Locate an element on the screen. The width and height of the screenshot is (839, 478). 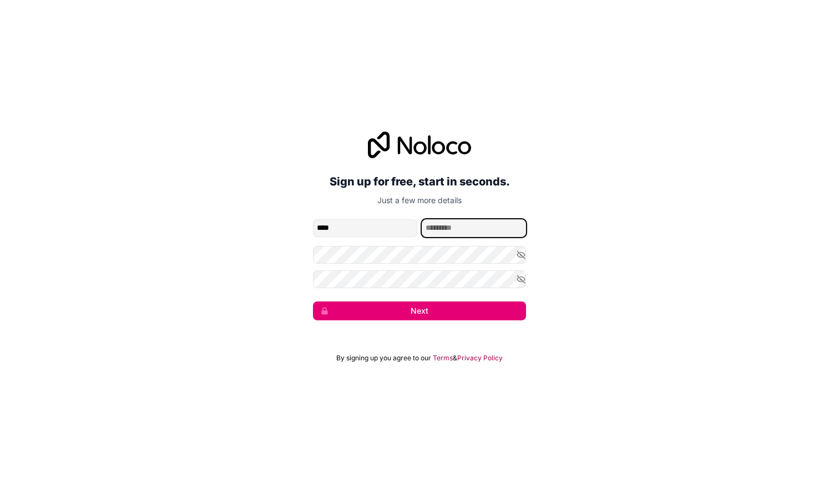
h2: Sign up for free, start in seconds. is located at coordinates (420, 182).